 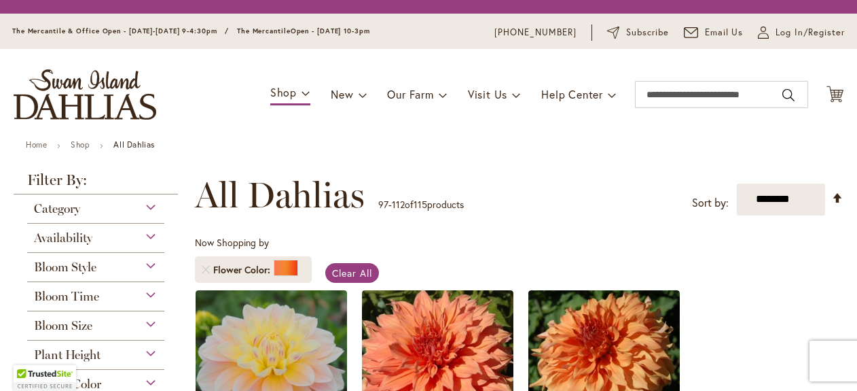 I want to click on a: Subscribe, so click(x=638, y=33).